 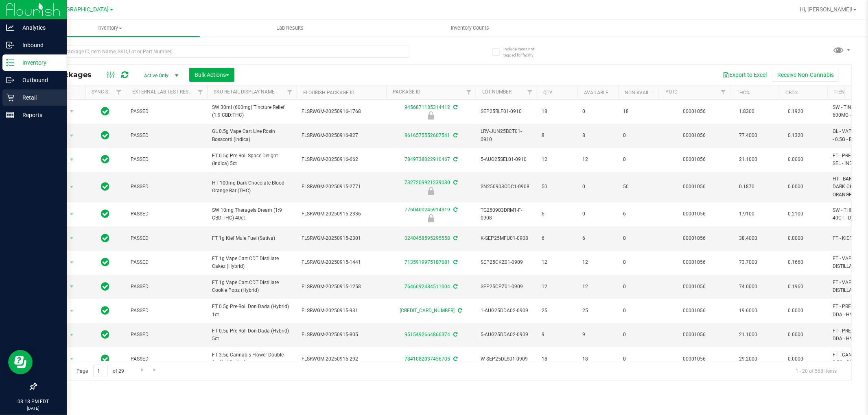 I want to click on a: 8616575552607541, so click(x=428, y=135).